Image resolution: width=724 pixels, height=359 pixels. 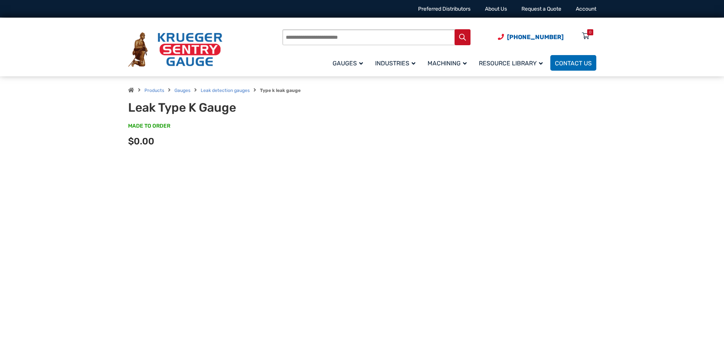 I want to click on a: Leak detection gauges, so click(x=225, y=90).